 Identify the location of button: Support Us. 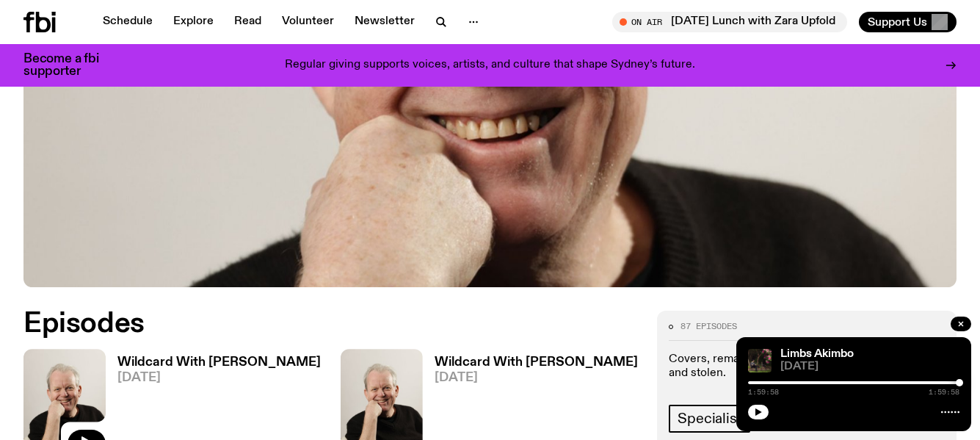
(907, 22).